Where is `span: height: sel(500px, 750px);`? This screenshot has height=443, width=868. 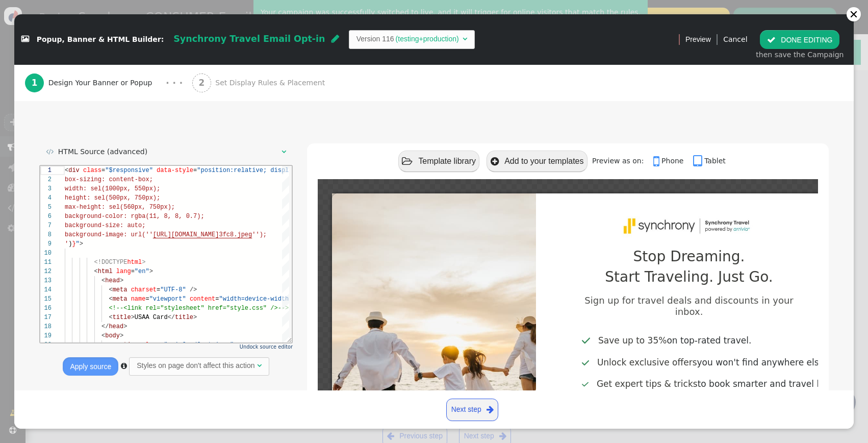
span: height: sel(500px, 750px); is located at coordinates (72, 32).